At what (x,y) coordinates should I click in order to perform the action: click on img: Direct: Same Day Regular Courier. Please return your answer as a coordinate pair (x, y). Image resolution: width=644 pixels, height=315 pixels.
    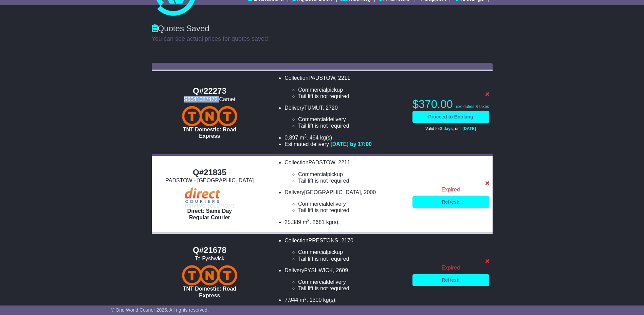
    Looking at the image, I should click on (210, 197).